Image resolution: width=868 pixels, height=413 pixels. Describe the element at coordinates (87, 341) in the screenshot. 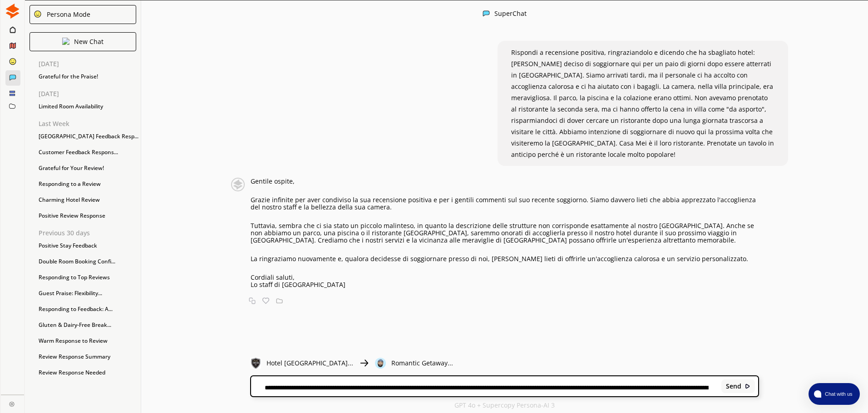

I see `div: Warm Response to Review` at that location.